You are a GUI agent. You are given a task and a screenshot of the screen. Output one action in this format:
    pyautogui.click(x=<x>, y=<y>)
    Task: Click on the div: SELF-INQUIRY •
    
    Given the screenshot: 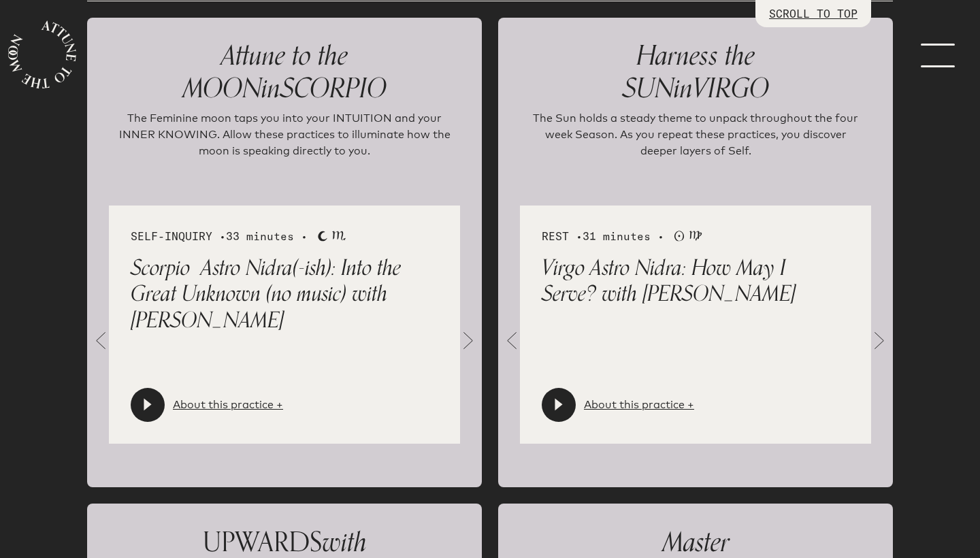 What is the action you would take?
    pyautogui.click(x=285, y=236)
    